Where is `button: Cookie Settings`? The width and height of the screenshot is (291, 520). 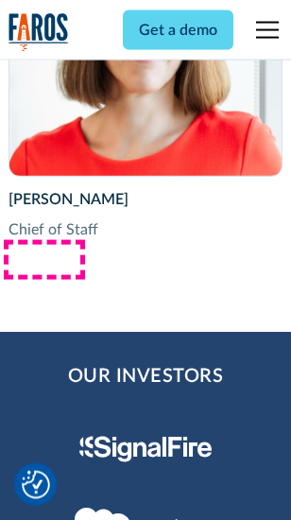 button: Cookie Settings is located at coordinates (36, 485).